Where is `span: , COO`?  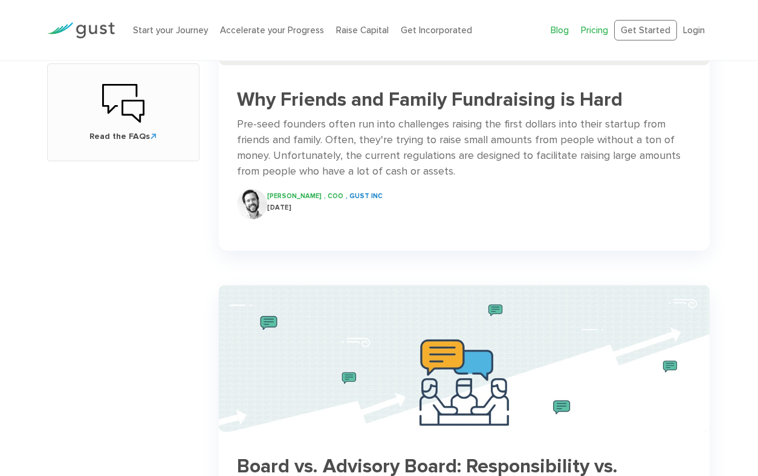 span: , COO is located at coordinates (334, 196).